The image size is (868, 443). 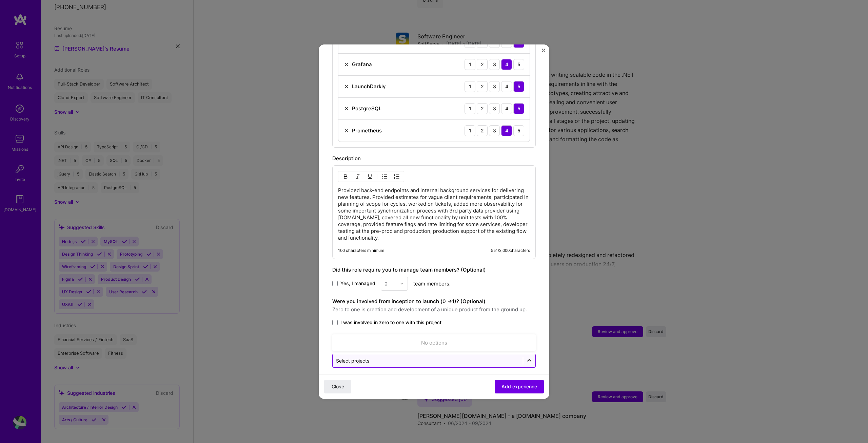 What do you see at coordinates (362, 64) in the screenshot?
I see `div: Grafana` at bounding box center [362, 64].